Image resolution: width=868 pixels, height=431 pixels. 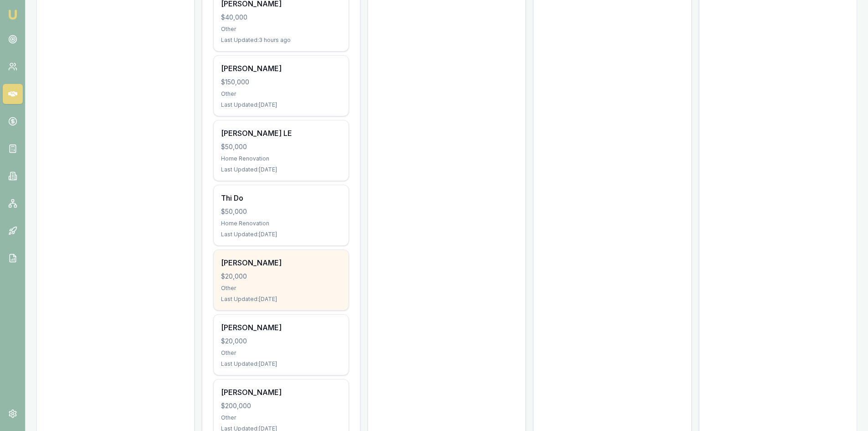 I want to click on div: $40,000, so click(x=280, y=17).